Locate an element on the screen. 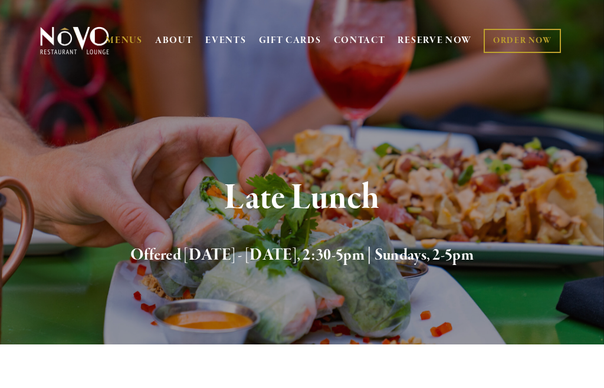 The height and width of the screenshot is (388, 604). h1: Late Lunch is located at coordinates (302, 198).